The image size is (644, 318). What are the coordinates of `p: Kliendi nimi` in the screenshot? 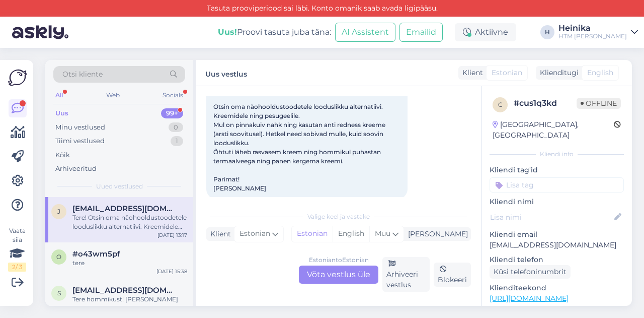 It's located at (556, 202).